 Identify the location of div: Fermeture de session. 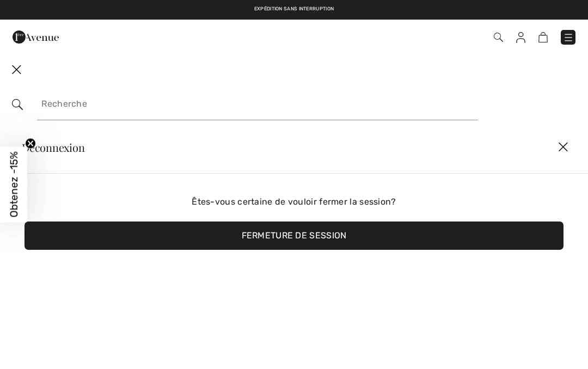
(294, 236).